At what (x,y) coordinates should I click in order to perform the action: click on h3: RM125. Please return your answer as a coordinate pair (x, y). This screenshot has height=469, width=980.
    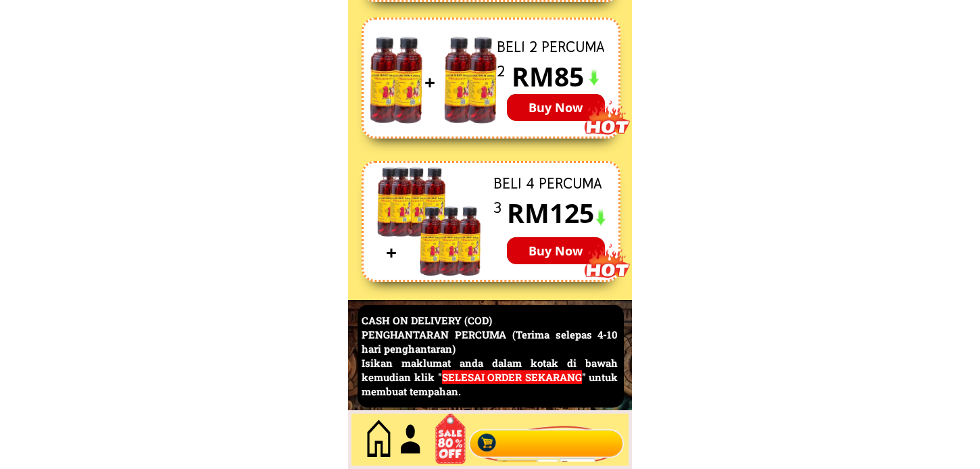
    Looking at the image, I should click on (551, 213).